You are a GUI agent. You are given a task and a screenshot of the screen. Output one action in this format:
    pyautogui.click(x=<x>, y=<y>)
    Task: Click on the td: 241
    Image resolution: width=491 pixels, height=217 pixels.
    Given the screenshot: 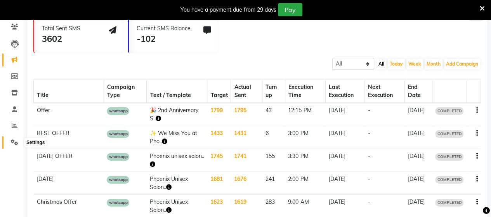 What is the action you would take?
    pyautogui.click(x=274, y=183)
    